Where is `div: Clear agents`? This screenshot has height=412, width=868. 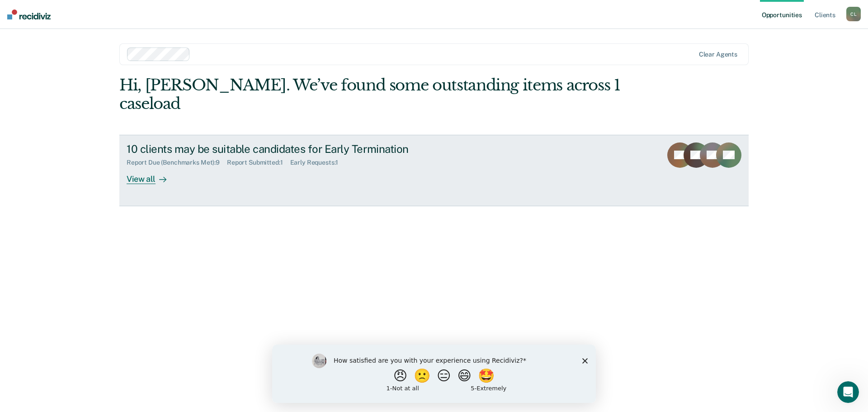
div: Clear agents is located at coordinates (718, 55).